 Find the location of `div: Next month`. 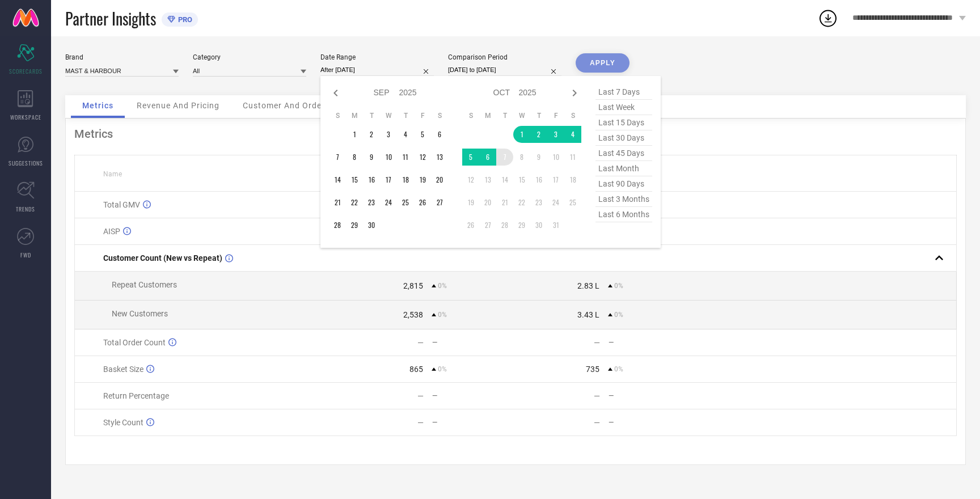

div: Next month is located at coordinates (575, 93).